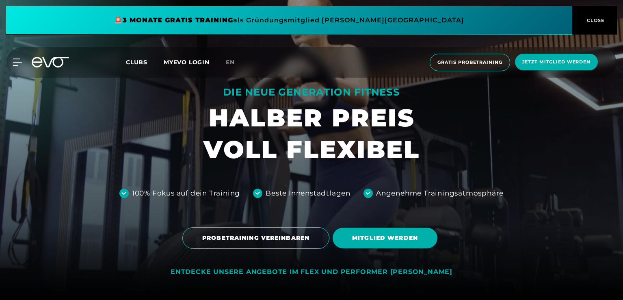  What do you see at coordinates (256, 238) in the screenshot?
I see `span: PROBETRAINING VEREINBAREN` at bounding box center [256, 238].